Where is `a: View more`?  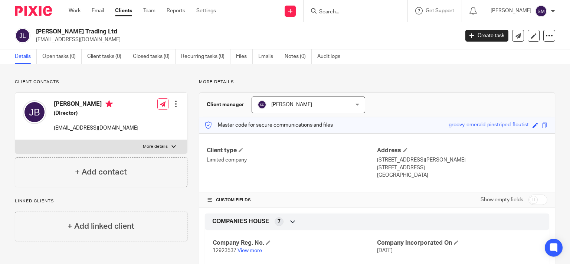
a: View more is located at coordinates (250, 251).